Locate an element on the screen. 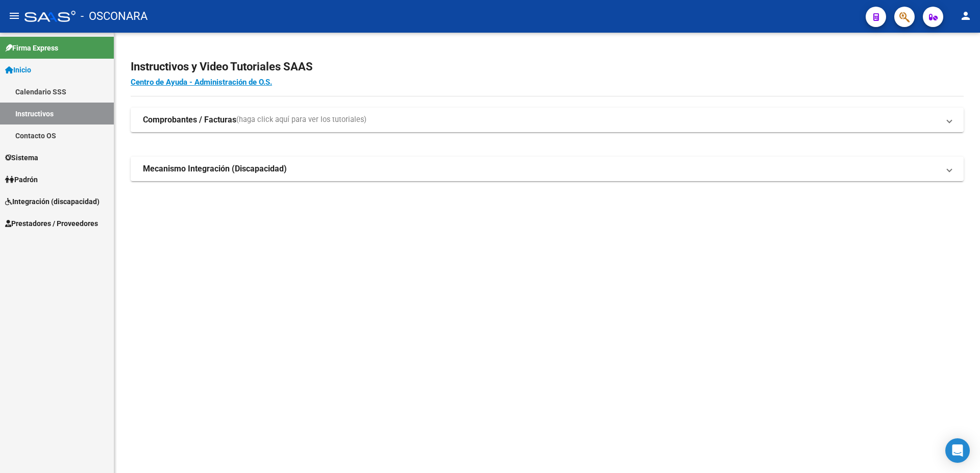 Image resolution: width=980 pixels, height=473 pixels. strong: Mecanismo Integración (Discapacidad) is located at coordinates (215, 169).